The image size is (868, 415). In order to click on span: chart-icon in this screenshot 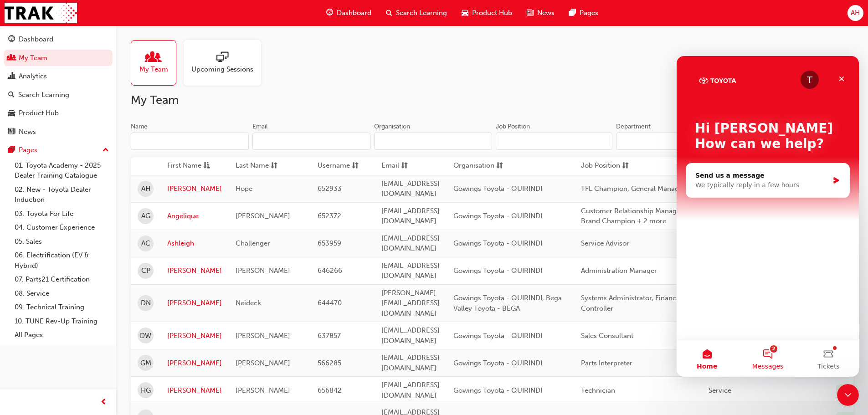, I will do `click(12, 76)`.